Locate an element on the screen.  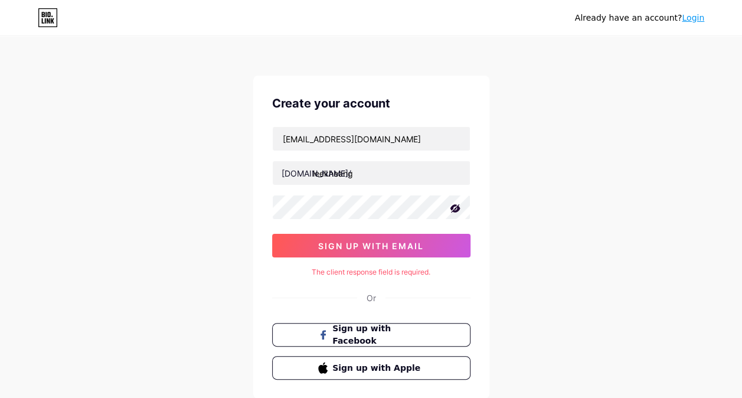
div: Or is located at coordinates (371, 298).